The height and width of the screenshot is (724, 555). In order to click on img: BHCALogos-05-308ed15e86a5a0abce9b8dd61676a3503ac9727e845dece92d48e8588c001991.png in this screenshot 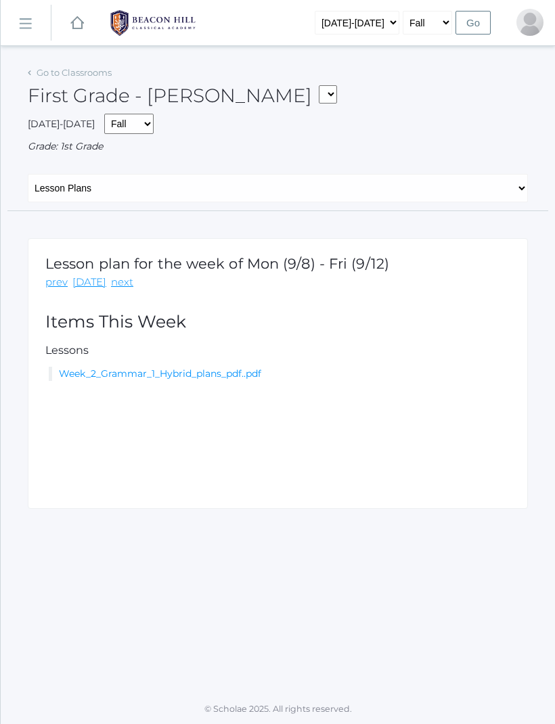, I will do `click(153, 23)`.